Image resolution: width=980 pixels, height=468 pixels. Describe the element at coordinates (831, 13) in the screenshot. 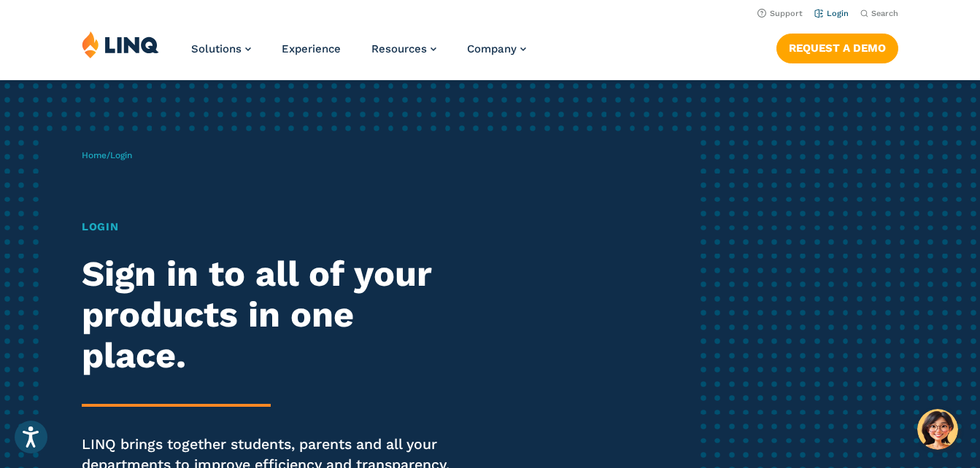

I see `a: Login` at that location.